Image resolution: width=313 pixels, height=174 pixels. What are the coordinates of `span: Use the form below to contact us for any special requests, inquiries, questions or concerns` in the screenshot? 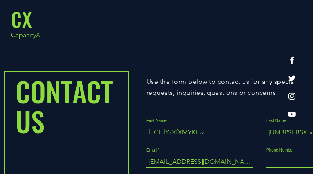 It's located at (221, 87).